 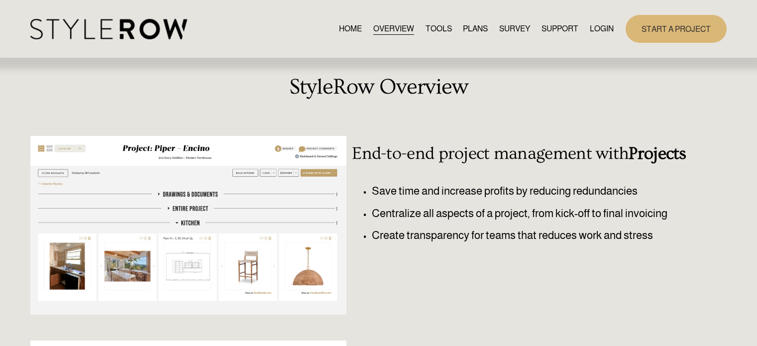 What do you see at coordinates (475, 28) in the screenshot?
I see `a: PLANS` at bounding box center [475, 28].